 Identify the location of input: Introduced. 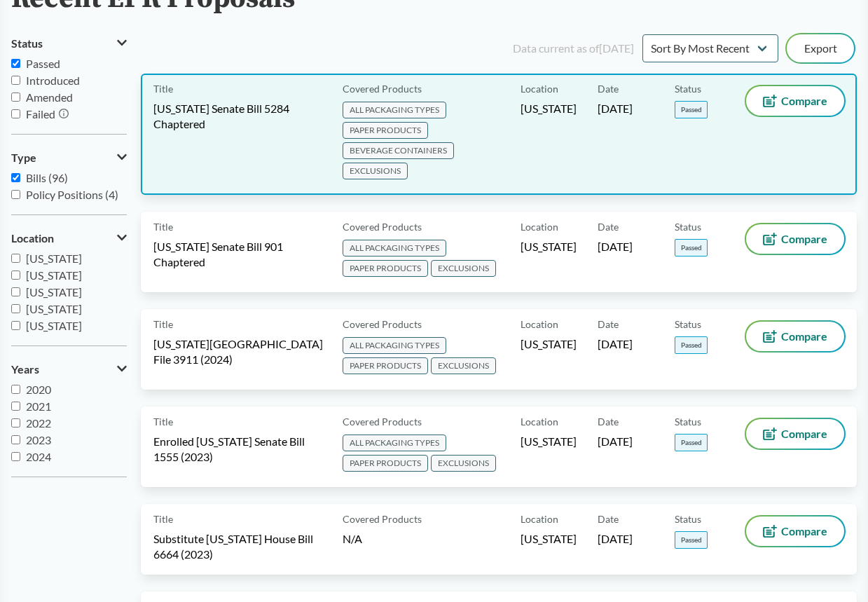
(15, 80).